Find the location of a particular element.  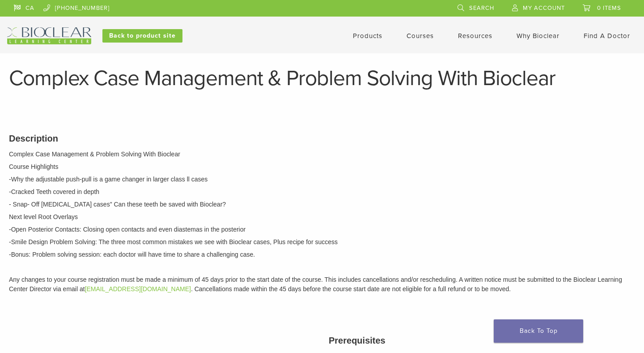

a: Back to product site is located at coordinates (142, 36).